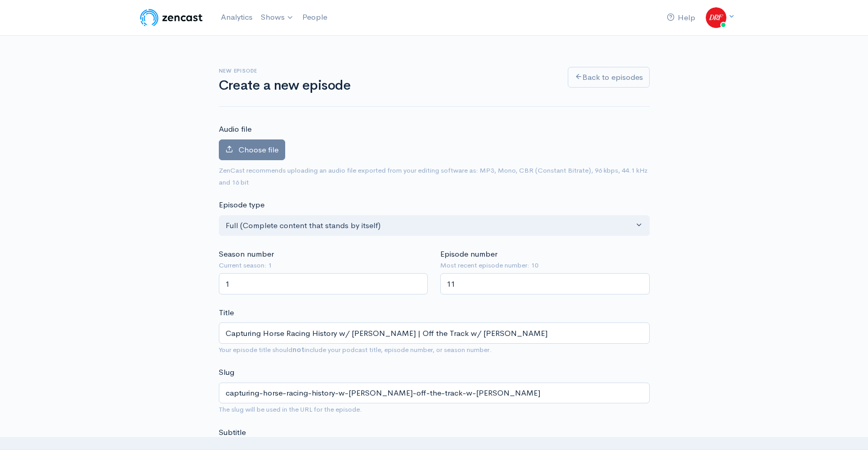 The height and width of the screenshot is (450, 868). What do you see at coordinates (237, 17) in the screenshot?
I see `a: Analytics` at bounding box center [237, 17].